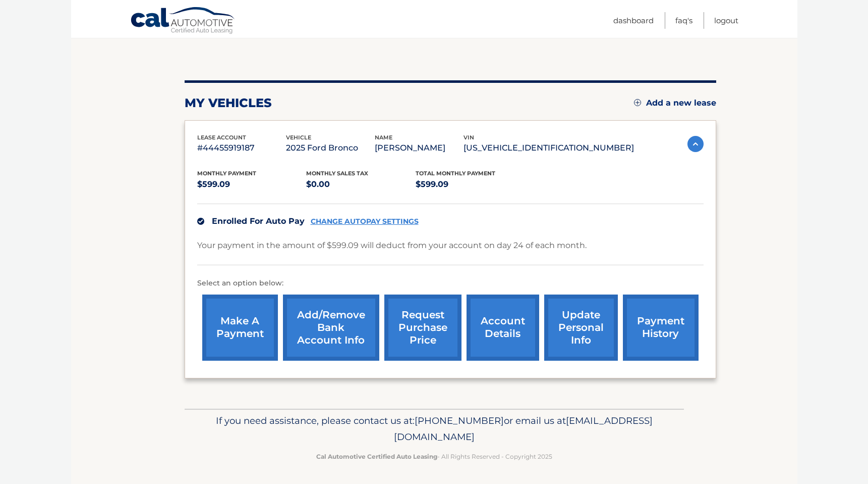 Image resolution: width=868 pixels, height=484 pixels. What do you see at coordinates (661, 327) in the screenshot?
I see `a: payment history` at bounding box center [661, 327].